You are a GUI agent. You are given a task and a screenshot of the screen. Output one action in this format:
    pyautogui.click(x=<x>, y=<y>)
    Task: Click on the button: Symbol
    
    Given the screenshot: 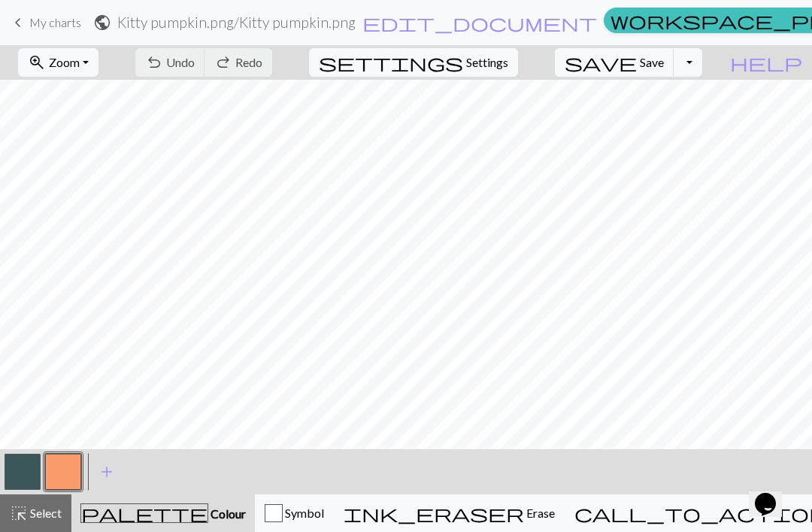 What is the action you would take?
    pyautogui.click(x=294, y=513)
    